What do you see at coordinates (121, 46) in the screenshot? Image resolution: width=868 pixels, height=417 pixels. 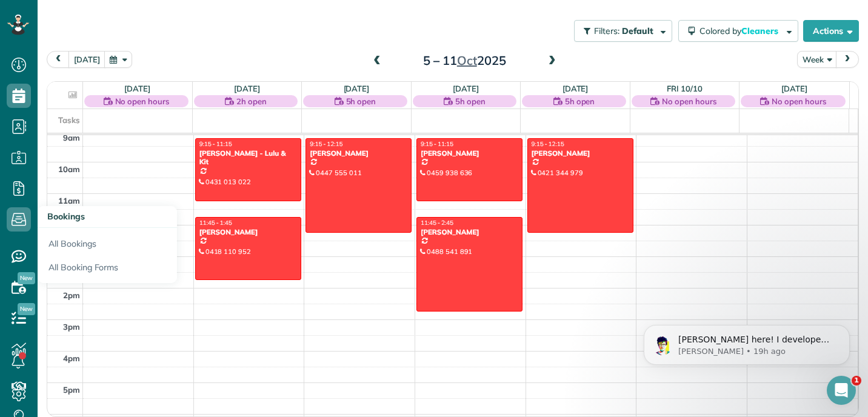 I see `div: message notification from Alexandre, 19h ago. Alex here! I developed the software you're currentl...` at bounding box center [121, 46].